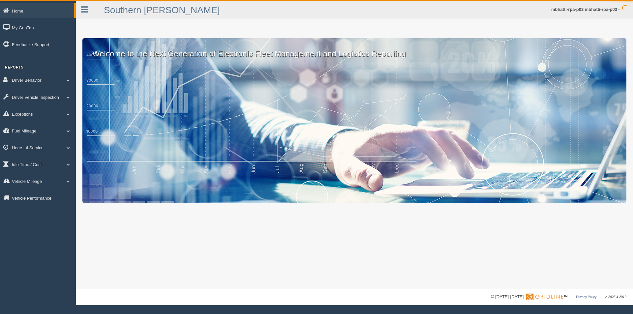  I want to click on img: Gridline, so click(544, 297).